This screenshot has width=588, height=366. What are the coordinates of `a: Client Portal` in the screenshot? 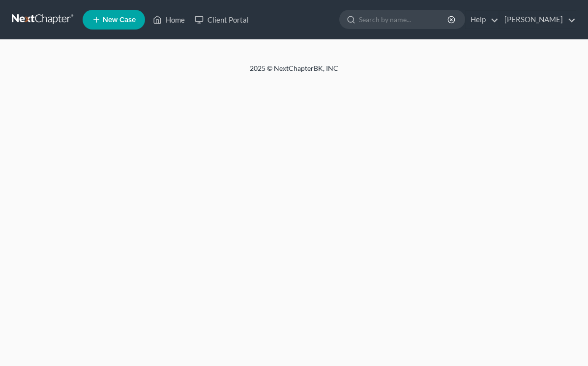 It's located at (221, 20).